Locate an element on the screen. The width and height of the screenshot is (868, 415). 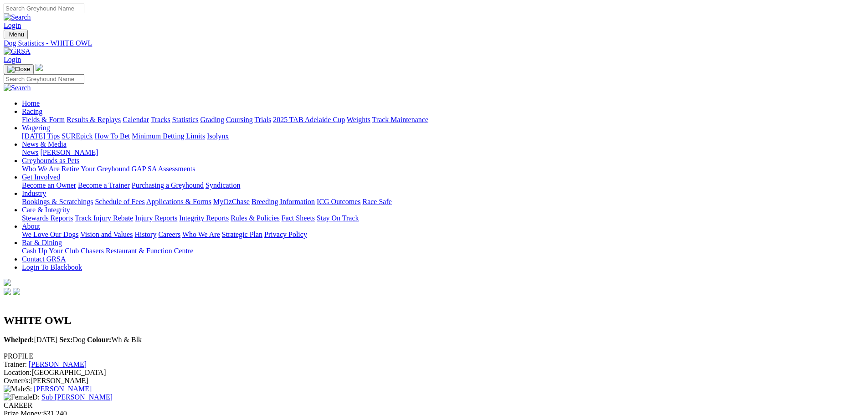
span: D: is located at coordinates (21, 397).